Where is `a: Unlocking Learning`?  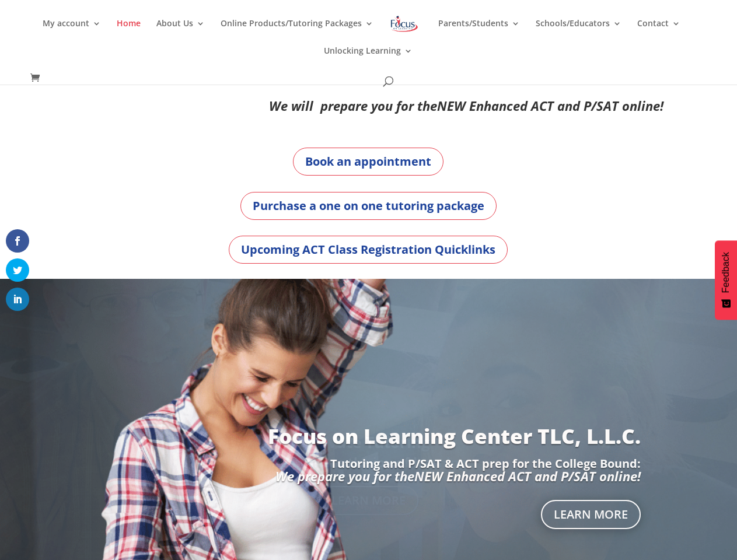
a: Unlocking Learning is located at coordinates (368, 60).